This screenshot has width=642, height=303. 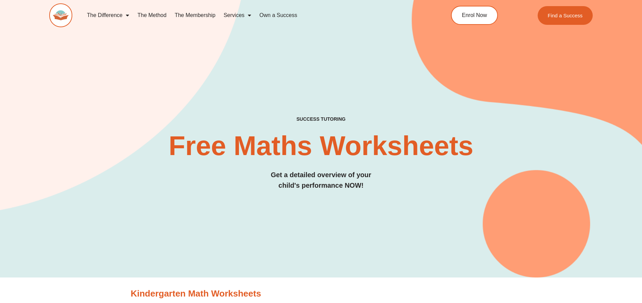 What do you see at coordinates (321, 119) in the screenshot?
I see `h4: SUCCESS TUTORING​` at bounding box center [321, 119].